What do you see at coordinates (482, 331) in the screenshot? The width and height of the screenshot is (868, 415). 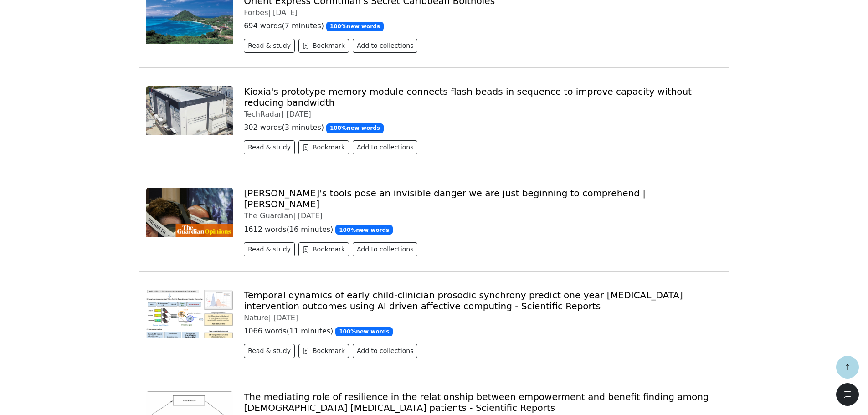 I see `p: 1066 words ( 11 minutes )` at bounding box center [482, 331].